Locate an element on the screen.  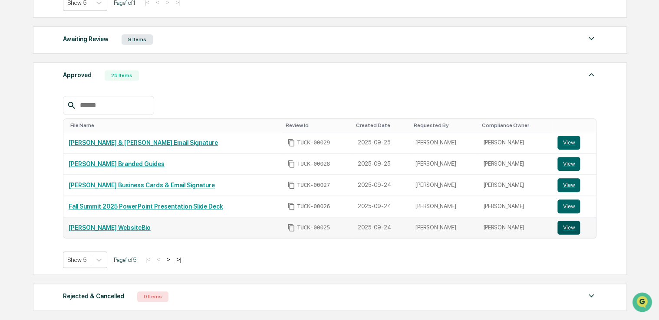
span: Data Lookup is located at coordinates (36, 130).